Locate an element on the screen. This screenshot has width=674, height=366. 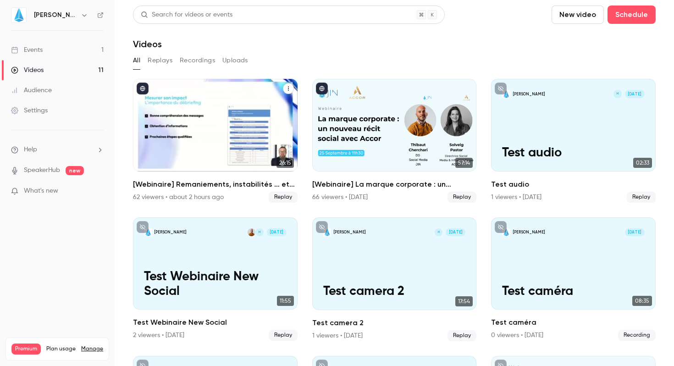
li: [Webinaire] Remaniements, instabilités … et impact : comment réussir ses entretiens institutionne... is located at coordinates (215, 141).